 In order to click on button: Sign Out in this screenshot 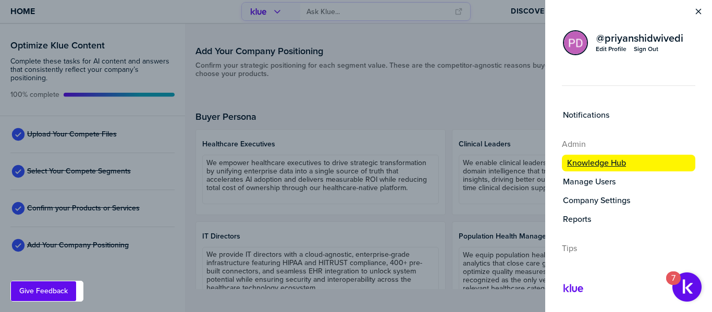, I will do `click(646, 49)`.